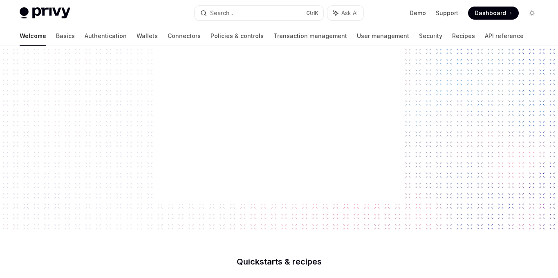 The width and height of the screenshot is (558, 278). What do you see at coordinates (463, 36) in the screenshot?
I see `a: Recipes` at bounding box center [463, 36].